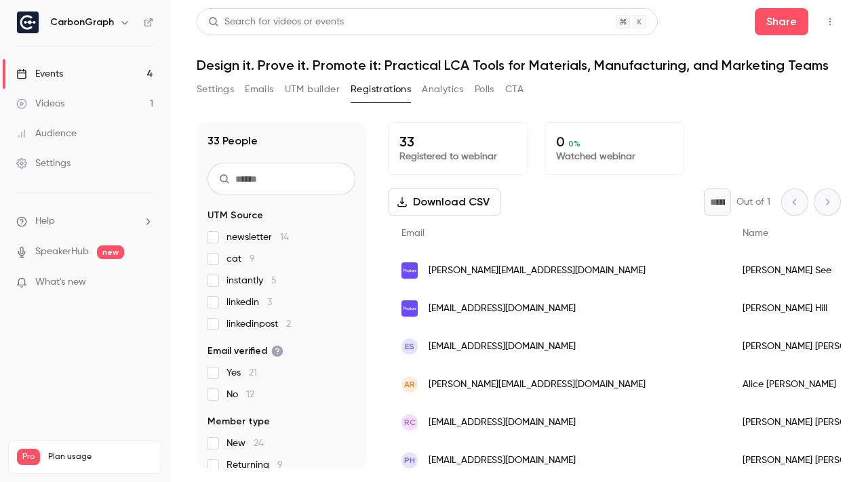 The width and height of the screenshot is (868, 482). What do you see at coordinates (755, 233) in the screenshot?
I see `span: Name` at bounding box center [755, 233].